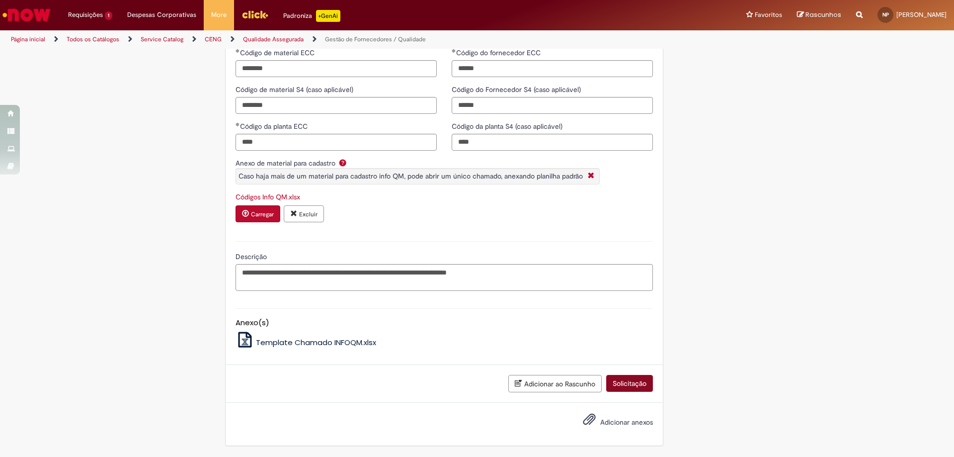  Describe the element at coordinates (885, 14) in the screenshot. I see `span: NP` at that location.